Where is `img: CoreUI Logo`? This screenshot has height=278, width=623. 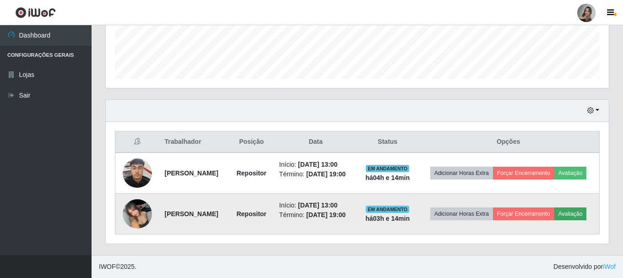 img: CoreUI Logo is located at coordinates (35, 12).